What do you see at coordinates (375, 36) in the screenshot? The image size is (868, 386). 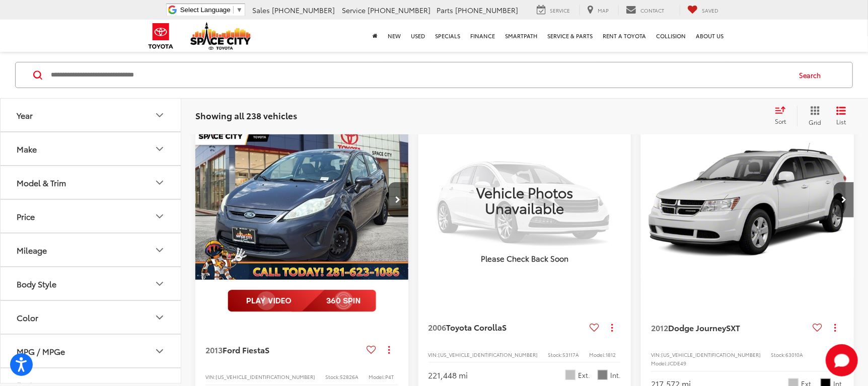 I see `a: Home` at bounding box center [375, 36].